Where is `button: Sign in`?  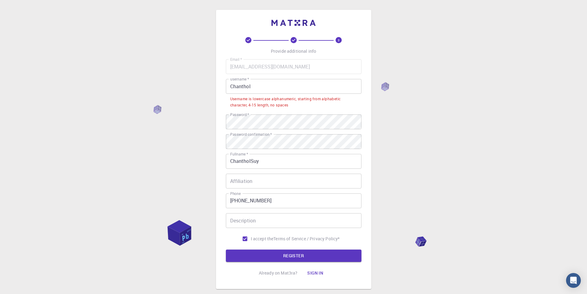
button: Sign in is located at coordinates (315, 273).